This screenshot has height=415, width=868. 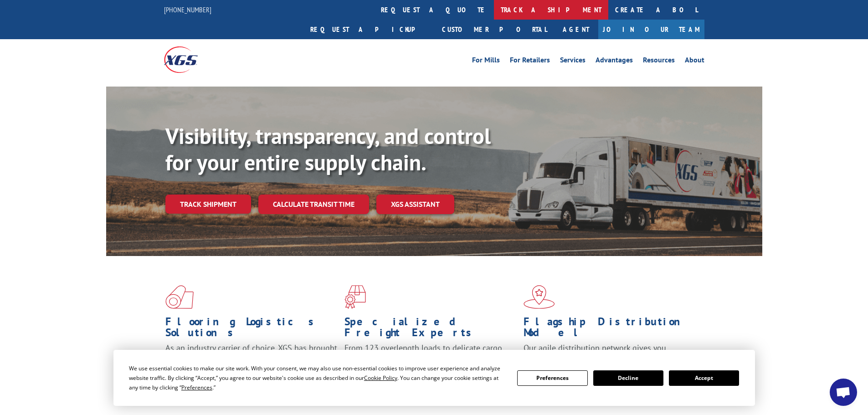 What do you see at coordinates (179, 297) in the screenshot?
I see `img: xgs-icon-total-supply-chain-intelligence-red` at bounding box center [179, 297].